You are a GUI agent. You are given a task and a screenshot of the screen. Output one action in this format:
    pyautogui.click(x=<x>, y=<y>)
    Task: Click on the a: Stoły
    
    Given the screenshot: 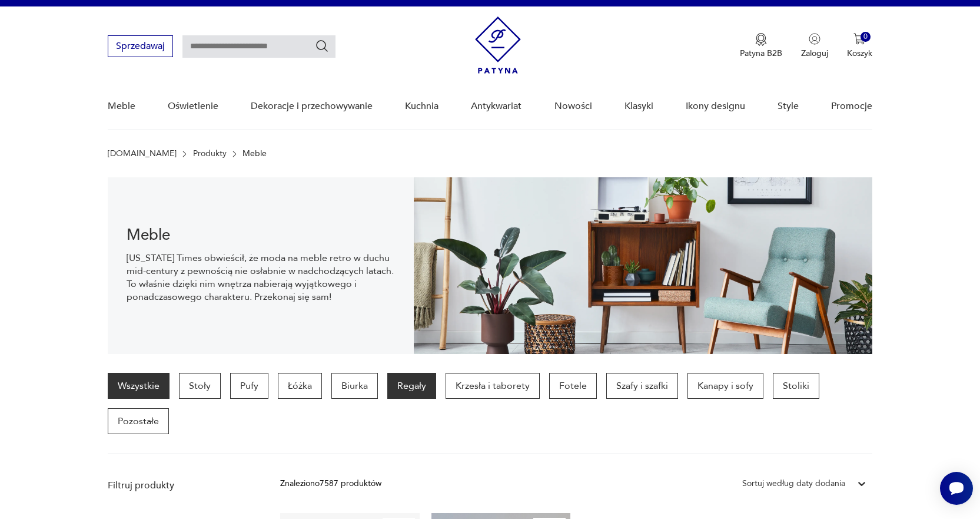 What is the action you would take?
    pyautogui.click(x=199, y=386)
    